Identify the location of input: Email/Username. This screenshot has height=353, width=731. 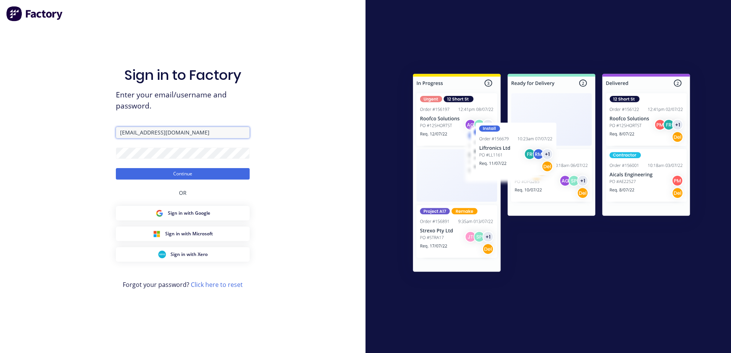
(183, 133).